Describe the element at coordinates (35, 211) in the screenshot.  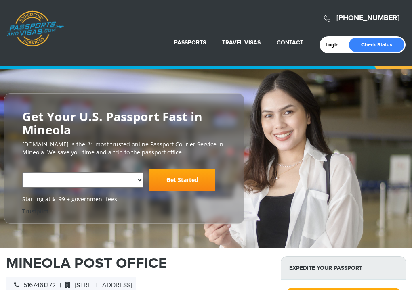
I see `a: Trustpilot` at that location.